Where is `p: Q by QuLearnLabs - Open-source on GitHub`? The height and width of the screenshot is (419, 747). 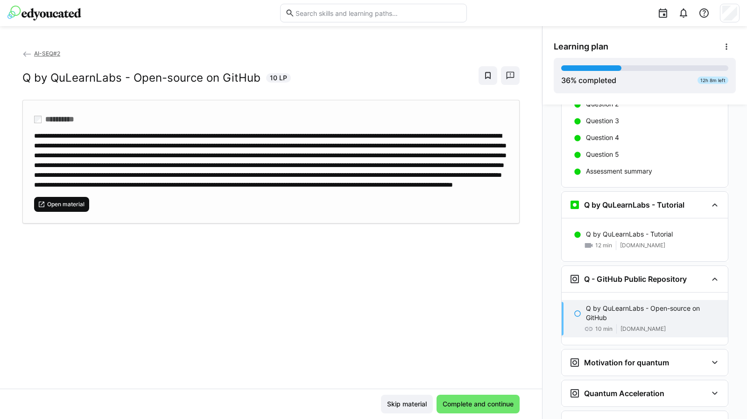 p: Q by QuLearnLabs - Open-source on GitHub is located at coordinates (653, 313).